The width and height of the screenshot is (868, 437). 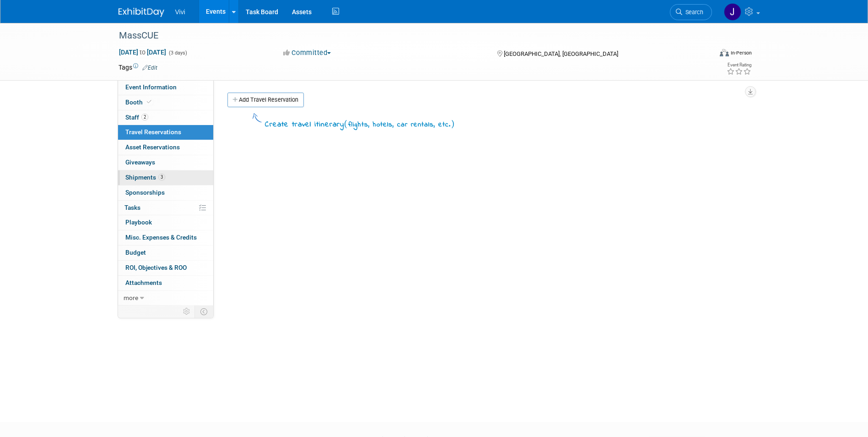 I want to click on span: to, so click(x=142, y=52).